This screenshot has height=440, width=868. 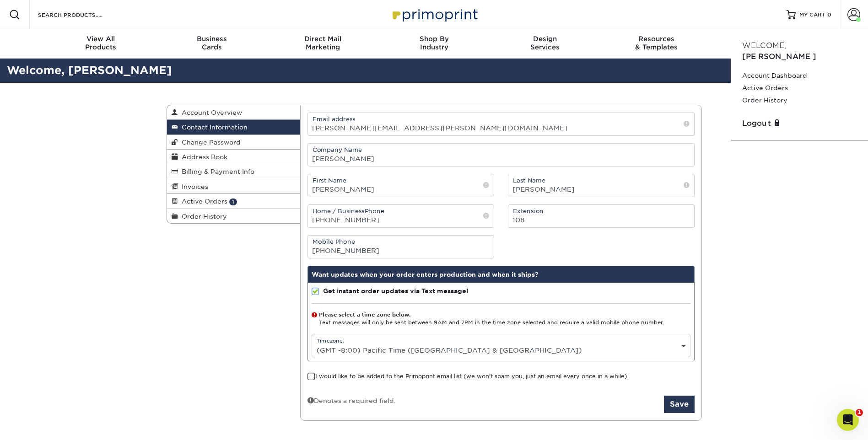 I want to click on a: Contact& Support, so click(x=767, y=44).